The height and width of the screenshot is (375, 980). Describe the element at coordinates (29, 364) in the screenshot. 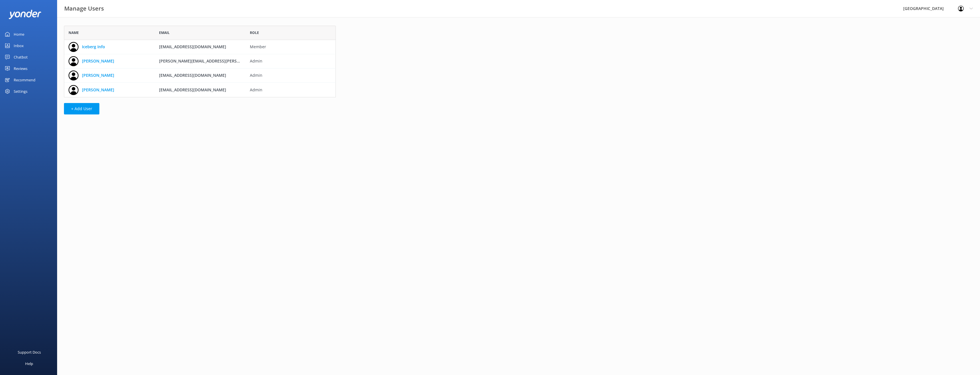

I see `div: Help` at that location.